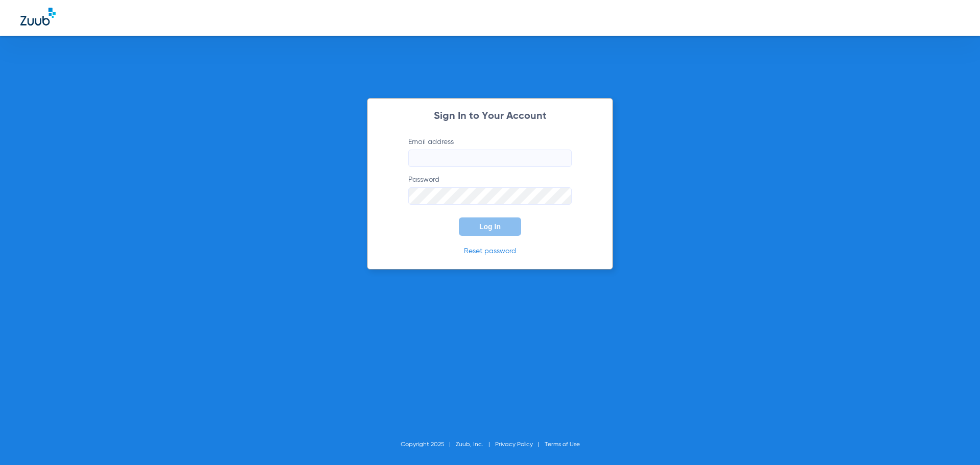 This screenshot has height=465, width=980. What do you see at coordinates (490, 251) in the screenshot?
I see `a: Reset password` at bounding box center [490, 251].